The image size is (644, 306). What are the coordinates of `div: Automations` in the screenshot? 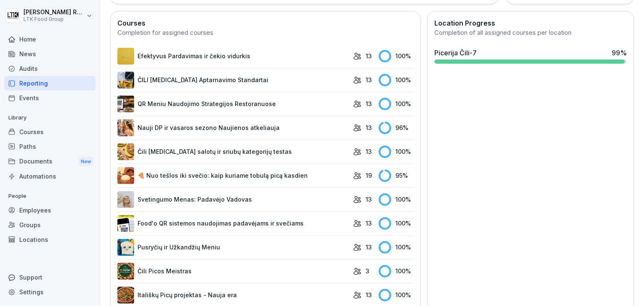 It's located at (50, 176).